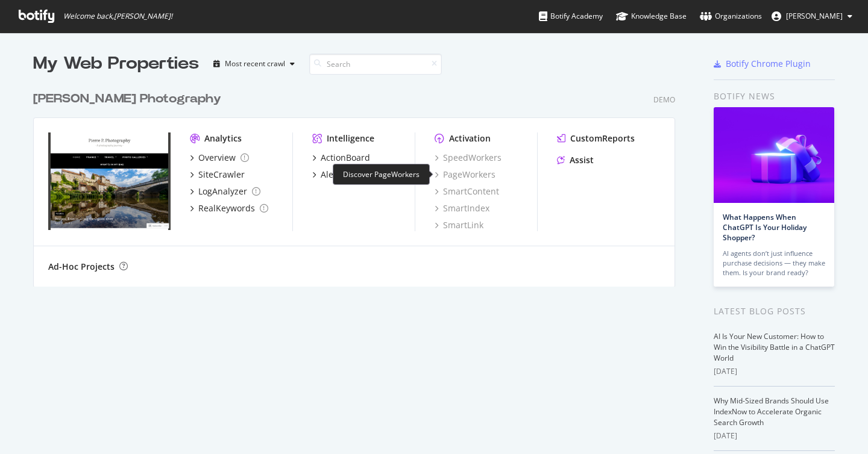 The width and height of the screenshot is (868, 454). I want to click on a: SpeedWorkers, so click(467, 158).